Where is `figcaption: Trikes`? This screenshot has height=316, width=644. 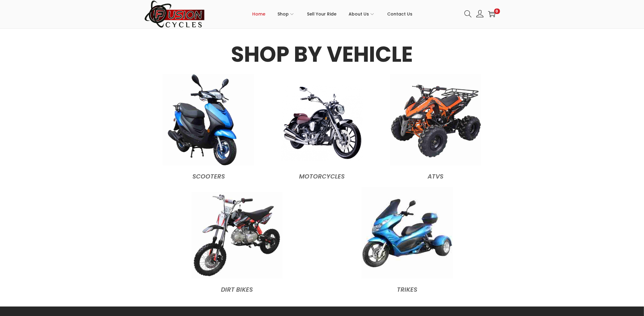 figcaption: Trikes is located at coordinates (407, 288).